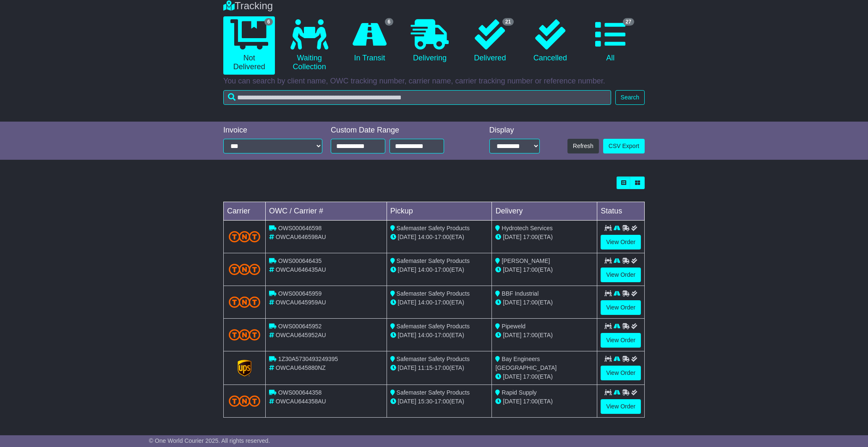 The width and height of the screenshot is (868, 447). Describe the element at coordinates (301, 401) in the screenshot. I see `span: OWCAU644358AU` at that location.